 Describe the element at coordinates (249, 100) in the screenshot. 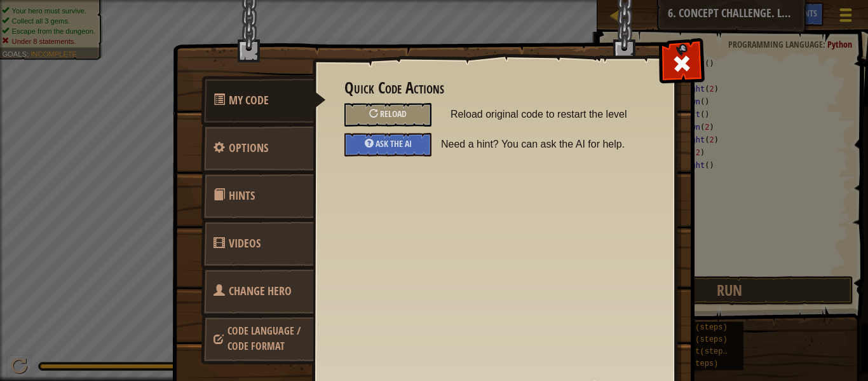

I see `span: Quick Code Actions` at that location.